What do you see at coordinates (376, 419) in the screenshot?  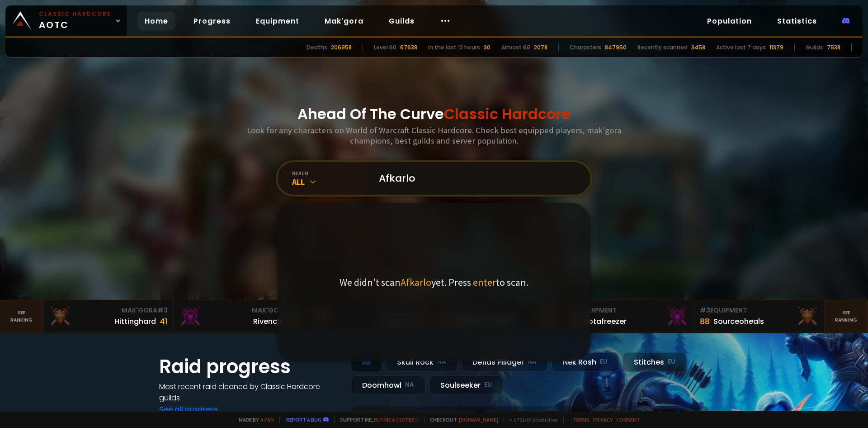 I see `span: Support me,` at bounding box center [376, 419].